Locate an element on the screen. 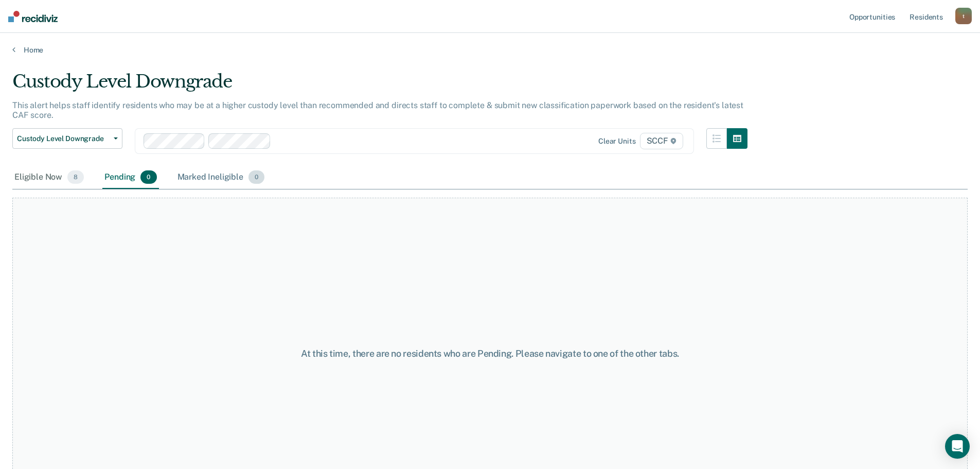 Image resolution: width=980 pixels, height=469 pixels. span: Custody Level Downgrade is located at coordinates (63, 138).